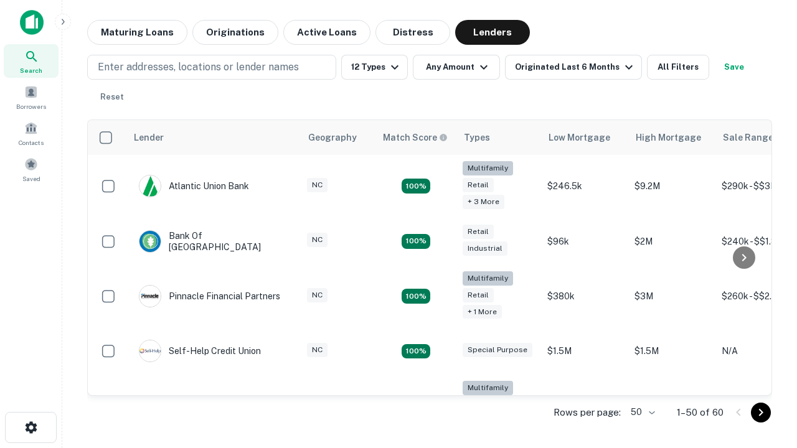  What do you see at coordinates (672, 186) in the screenshot?
I see `td: $9.2M` at bounding box center [672, 186].